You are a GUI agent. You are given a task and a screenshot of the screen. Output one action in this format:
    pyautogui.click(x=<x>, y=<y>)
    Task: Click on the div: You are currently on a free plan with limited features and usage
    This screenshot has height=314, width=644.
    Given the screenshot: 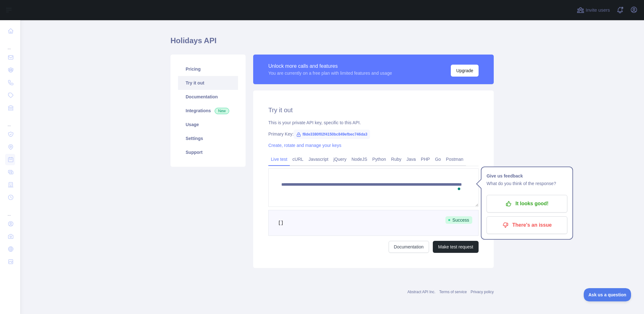 What is the action you would take?
    pyautogui.click(x=330, y=73)
    